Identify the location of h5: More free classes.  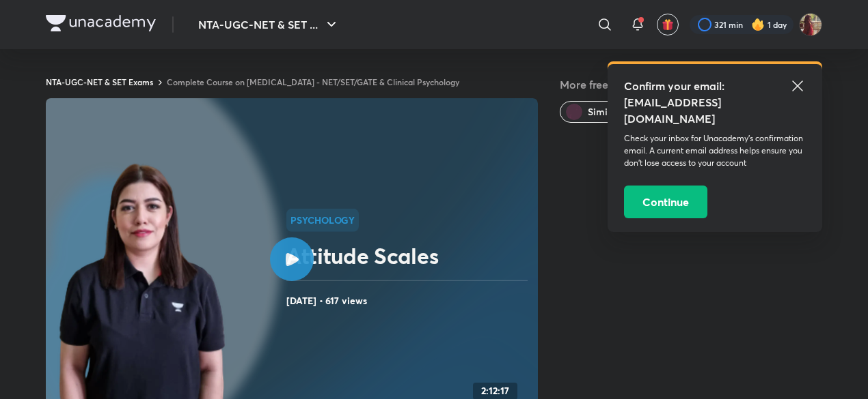
(690, 84).